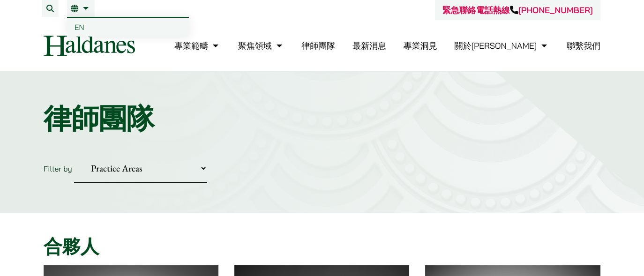 Image resolution: width=644 pixels, height=276 pixels. What do you see at coordinates (502, 45) in the screenshot?
I see `a: 關於何敦` at bounding box center [502, 45].